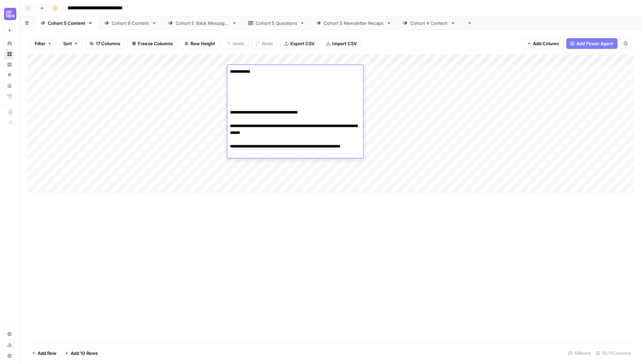  I want to click on div: Cohort 4 Content, so click(429, 23).